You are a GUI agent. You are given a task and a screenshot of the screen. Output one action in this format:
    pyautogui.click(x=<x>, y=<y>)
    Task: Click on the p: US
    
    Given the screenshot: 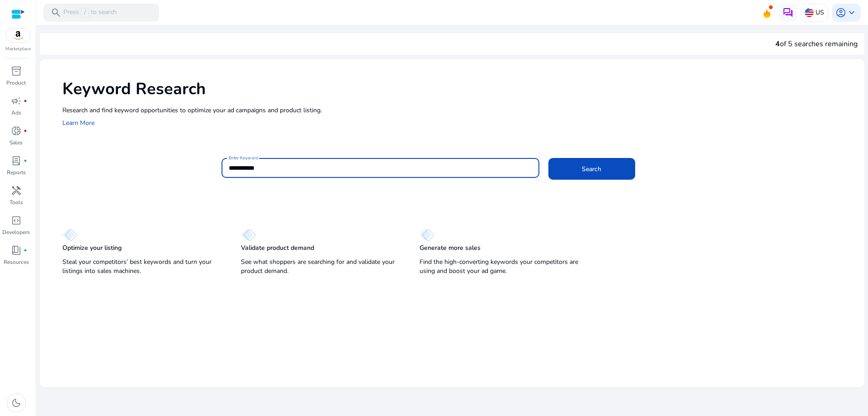 What is the action you would take?
    pyautogui.click(x=820, y=13)
    